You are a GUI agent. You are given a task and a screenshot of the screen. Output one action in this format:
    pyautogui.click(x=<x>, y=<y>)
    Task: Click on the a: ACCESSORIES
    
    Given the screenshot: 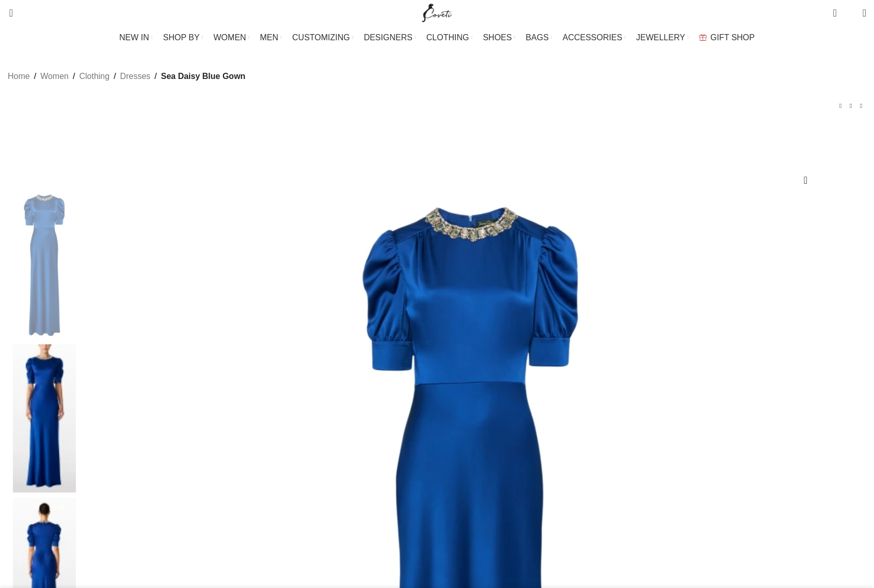 What is the action you would take?
    pyautogui.click(x=594, y=38)
    